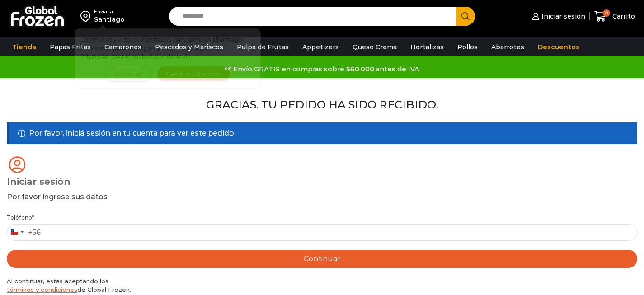 The width and height of the screenshot is (644, 295). I want to click on div: Iniciar sesión, so click(322, 182).